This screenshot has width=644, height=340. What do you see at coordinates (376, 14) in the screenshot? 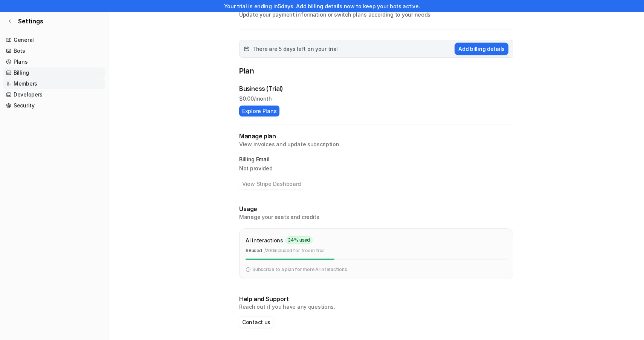
I see `p: Update your payment information or switch plans according to your needs` at bounding box center [376, 14].